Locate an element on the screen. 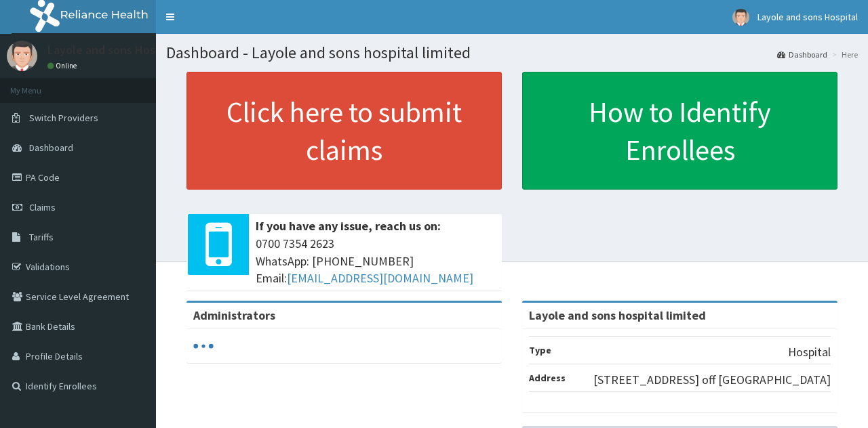 The height and width of the screenshot is (428, 868). span: Dashboard is located at coordinates (51, 148).